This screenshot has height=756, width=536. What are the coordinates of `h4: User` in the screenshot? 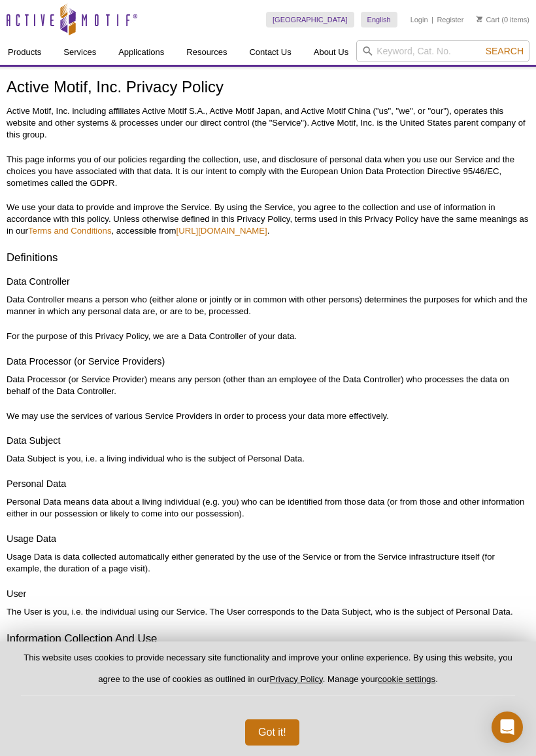 It's located at (268, 594).